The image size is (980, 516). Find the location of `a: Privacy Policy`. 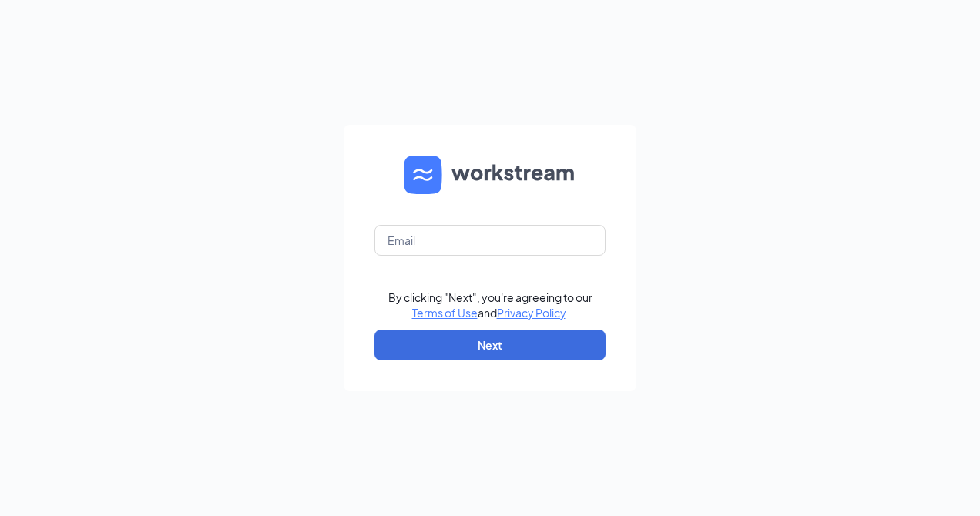

a: Privacy Policy is located at coordinates (531, 312).